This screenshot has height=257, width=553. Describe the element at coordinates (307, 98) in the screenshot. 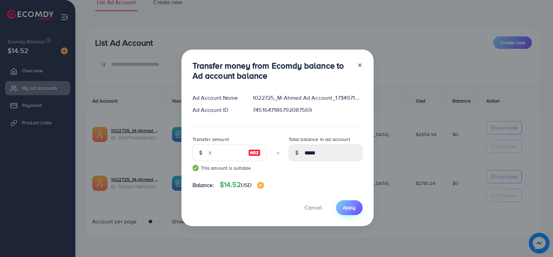

I see `div: 1022725_M-Ahmed Ad Account_1734971817368` at that location.